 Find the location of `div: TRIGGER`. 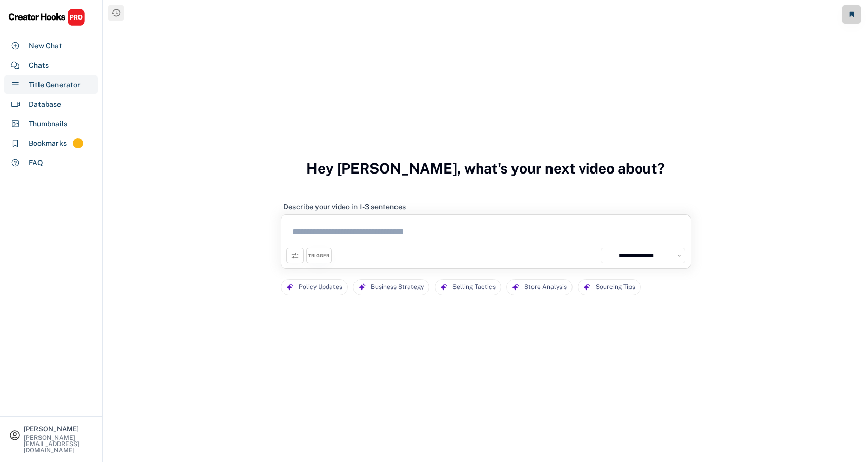

div: TRIGGER is located at coordinates (319, 256).